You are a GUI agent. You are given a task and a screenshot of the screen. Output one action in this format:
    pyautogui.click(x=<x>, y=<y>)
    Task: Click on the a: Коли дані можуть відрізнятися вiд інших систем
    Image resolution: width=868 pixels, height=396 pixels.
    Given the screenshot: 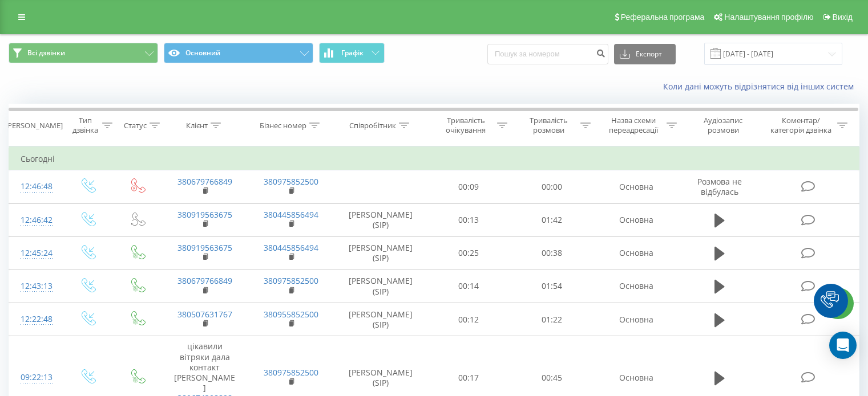 What is the action you would take?
    pyautogui.click(x=761, y=86)
    